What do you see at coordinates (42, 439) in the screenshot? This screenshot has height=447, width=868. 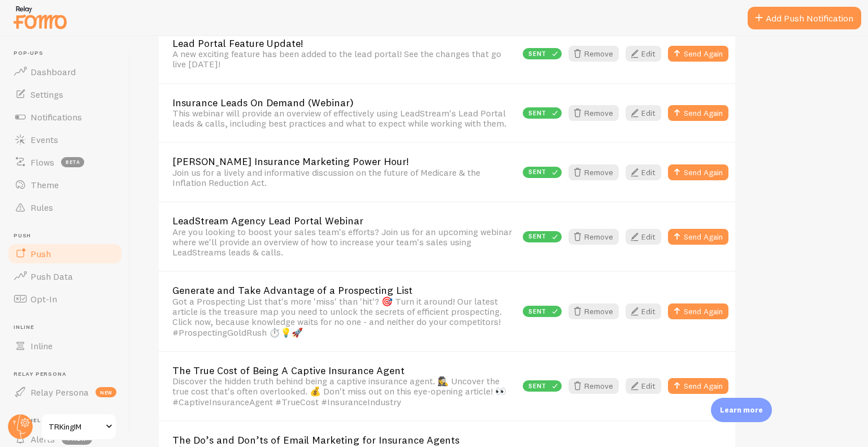 I see `span: Alerts` at bounding box center [42, 439].